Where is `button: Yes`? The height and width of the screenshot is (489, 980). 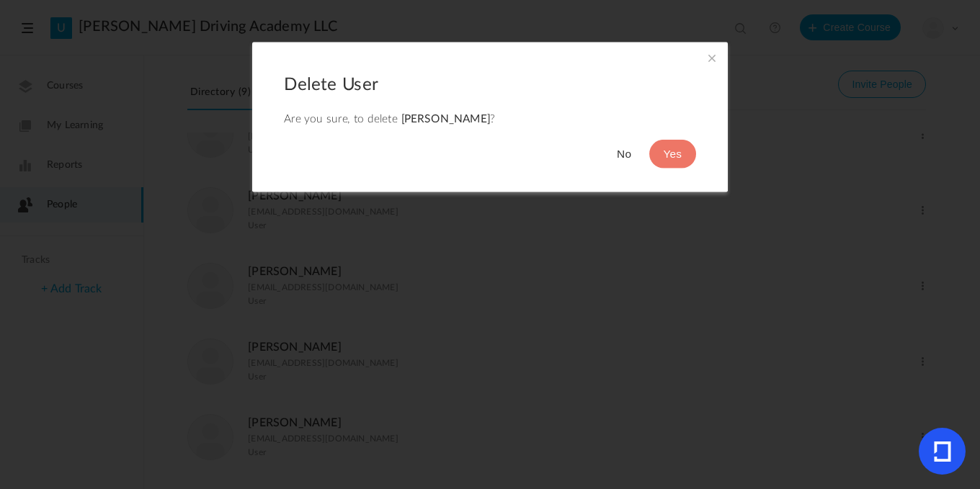 button: Yes is located at coordinates (672, 154).